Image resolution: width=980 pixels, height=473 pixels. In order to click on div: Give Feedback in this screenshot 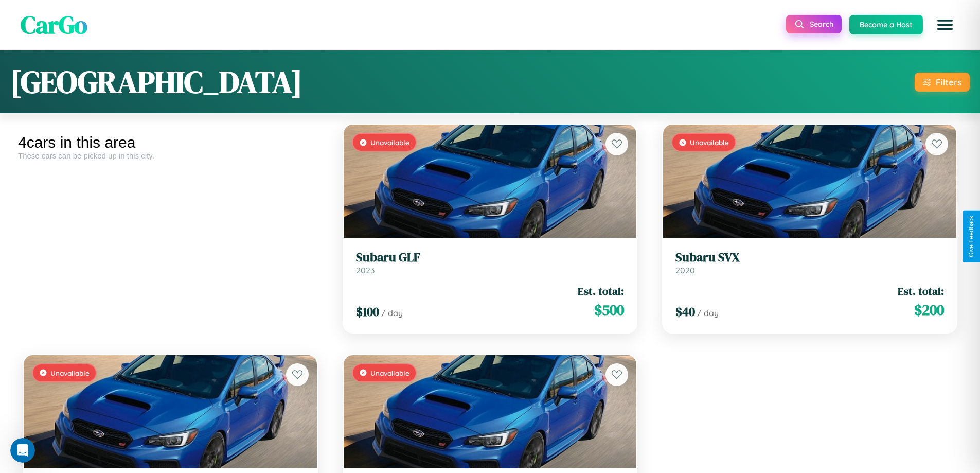, I will do `click(972, 236)`.